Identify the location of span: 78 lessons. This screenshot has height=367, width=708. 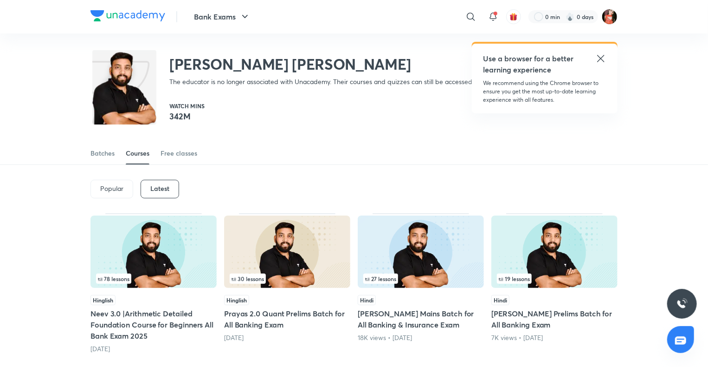
(114, 278).